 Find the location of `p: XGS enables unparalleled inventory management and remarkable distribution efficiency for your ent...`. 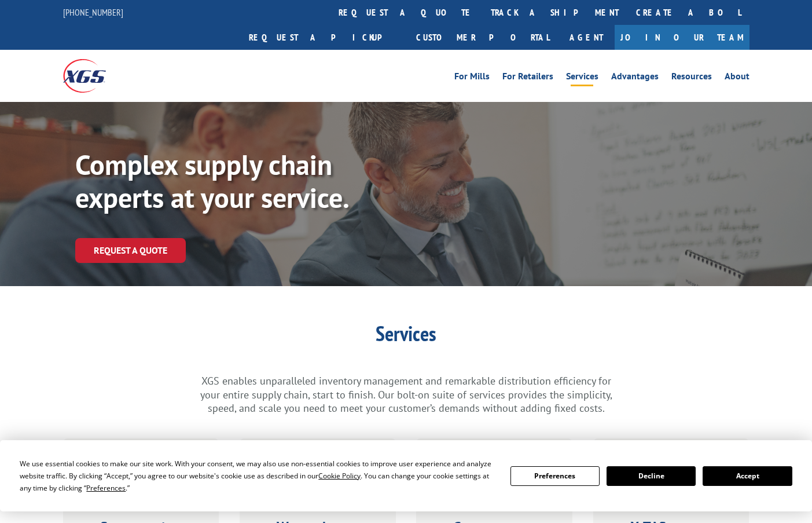

p: XGS enables unparalleled inventory management and remarkable distribution efficiency for your ent... is located at coordinates (406, 394).